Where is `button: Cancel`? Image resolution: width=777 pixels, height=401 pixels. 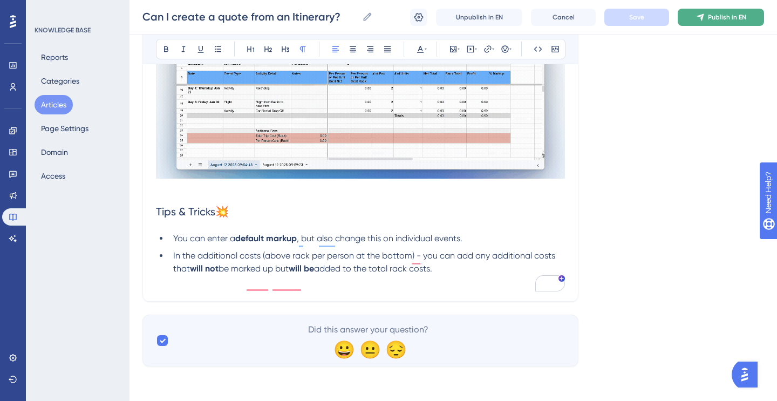
button: Cancel is located at coordinates (563, 17).